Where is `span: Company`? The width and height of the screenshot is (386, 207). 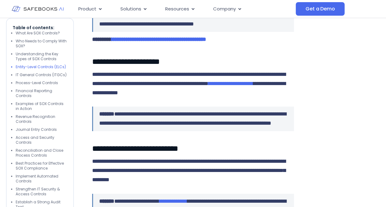
span: Company is located at coordinates (225, 9).